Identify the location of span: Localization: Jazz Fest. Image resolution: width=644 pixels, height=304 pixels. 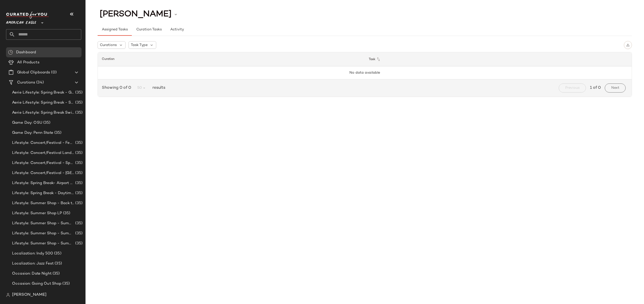
(33, 263).